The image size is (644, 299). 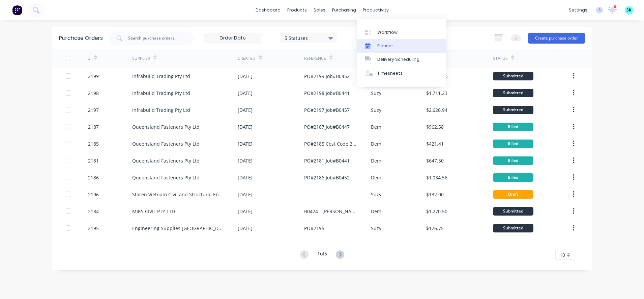 What do you see at coordinates (376, 10) in the screenshot?
I see `div: productivity` at bounding box center [376, 10].